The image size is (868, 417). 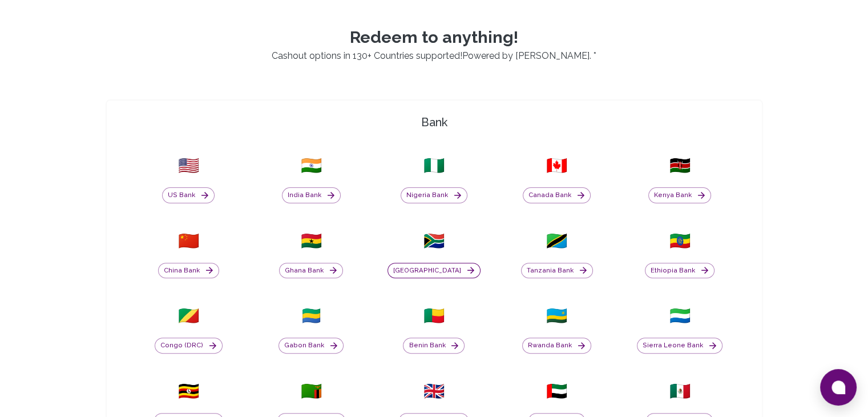 I want to click on button: Nigeria Bank, so click(x=434, y=195).